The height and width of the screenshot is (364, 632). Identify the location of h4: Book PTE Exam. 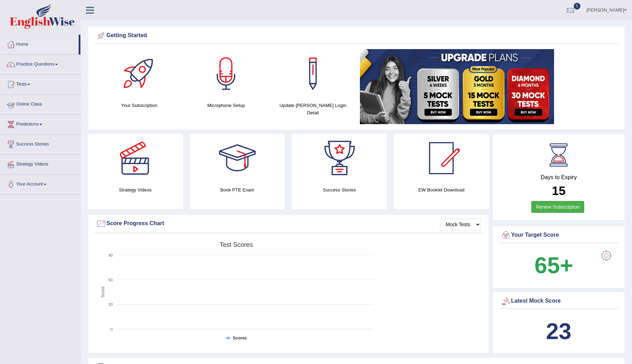
(237, 190).